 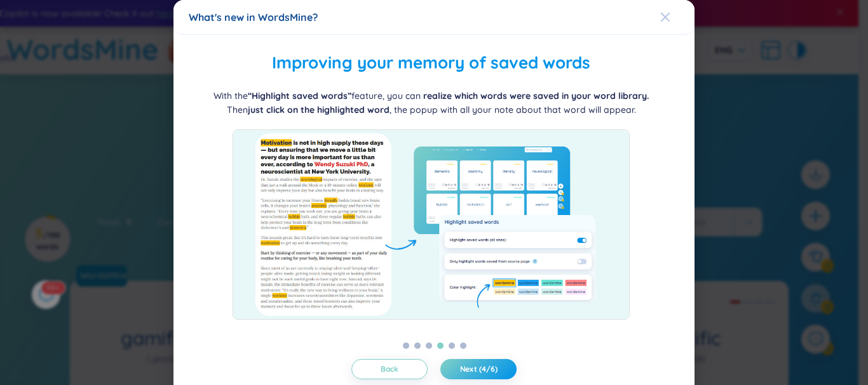 I want to click on button: Back, so click(x=389, y=370).